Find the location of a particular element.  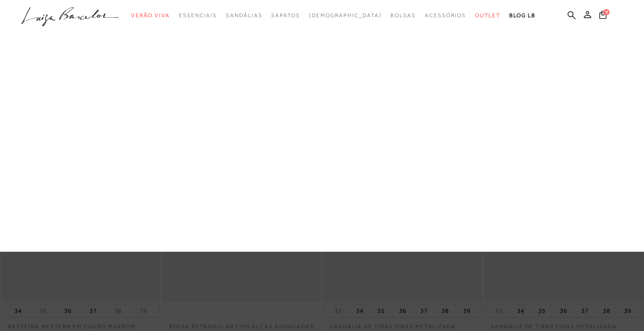

span: Essenciais is located at coordinates (198, 15).